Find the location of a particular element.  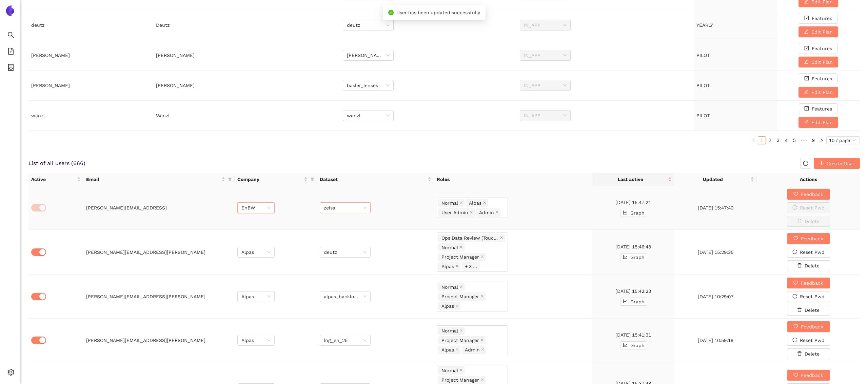

span: User has been updated successfully is located at coordinates (438, 13).